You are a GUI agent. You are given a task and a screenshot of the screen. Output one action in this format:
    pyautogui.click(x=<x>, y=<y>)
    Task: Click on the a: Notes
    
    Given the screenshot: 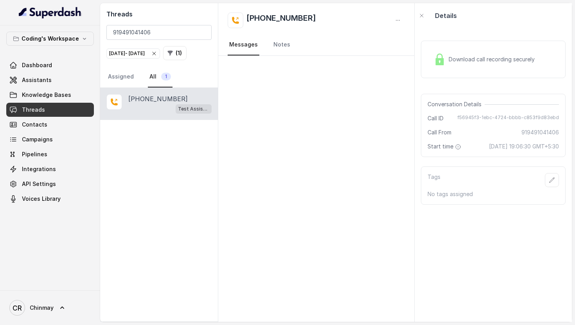 What is the action you would take?
    pyautogui.click(x=282, y=45)
    